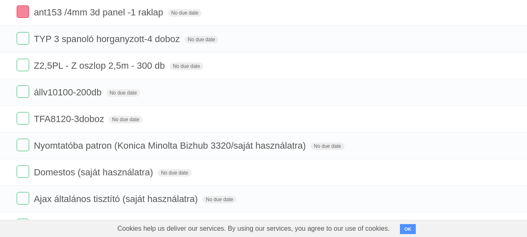 The image size is (527, 237). I want to click on span: Nyomtatóba patron (Konica Minolta Bizhub 3320/saját használatra), so click(171, 145).